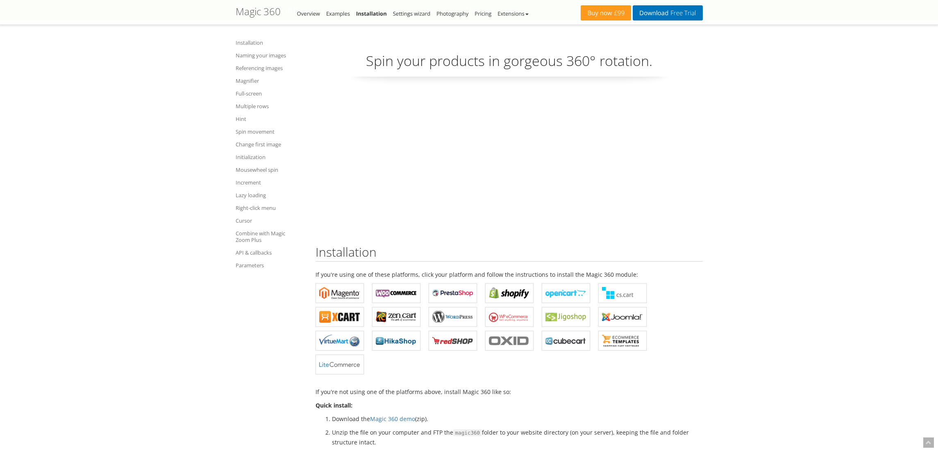 The image size is (938, 451). I want to click on a: Magic 360 for Shopify, so click(509, 293).